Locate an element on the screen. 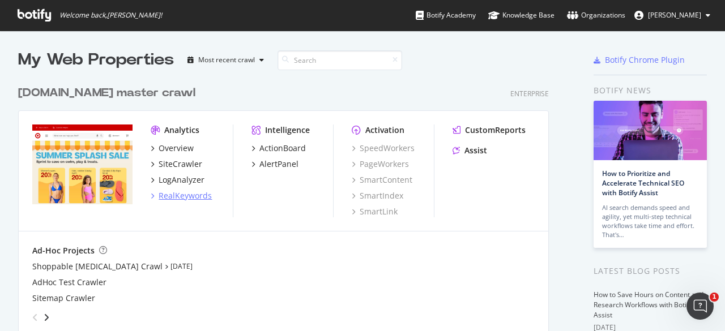 This screenshot has width=725, height=331. a: AlertPanel is located at coordinates (275, 164).